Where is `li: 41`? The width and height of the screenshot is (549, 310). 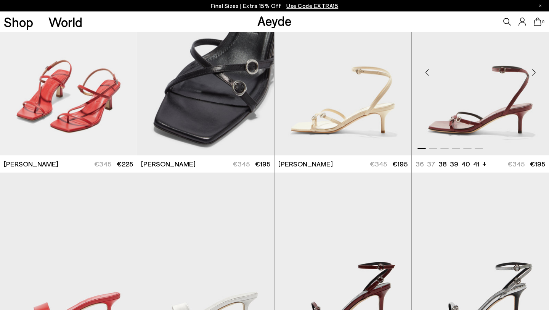 li: 41 is located at coordinates (476, 164).